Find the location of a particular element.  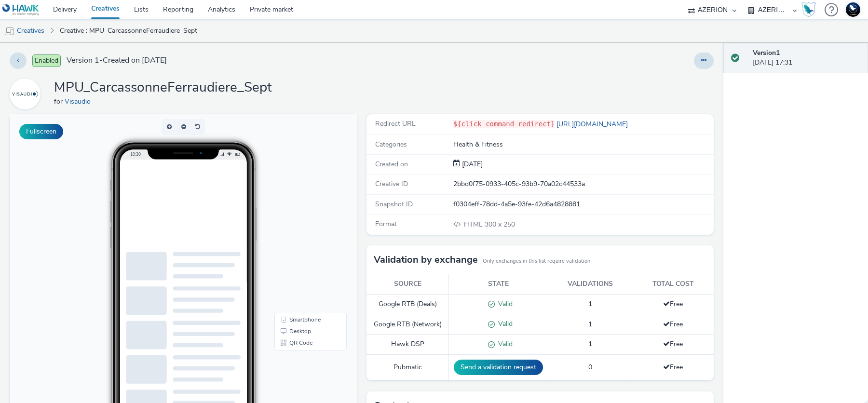

h3: Validation by exchange is located at coordinates (426, 260).